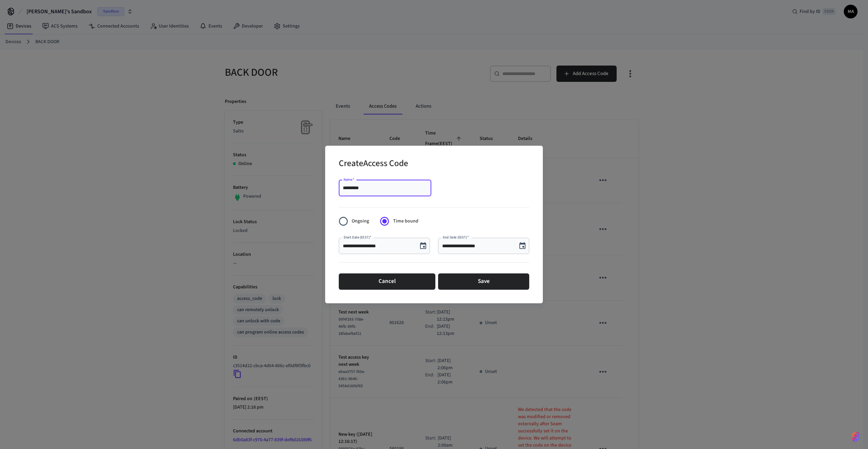 The width and height of the screenshot is (868, 449). What do you see at coordinates (456, 237) in the screenshot?
I see `label: End Date (EEST)` at bounding box center [456, 237].